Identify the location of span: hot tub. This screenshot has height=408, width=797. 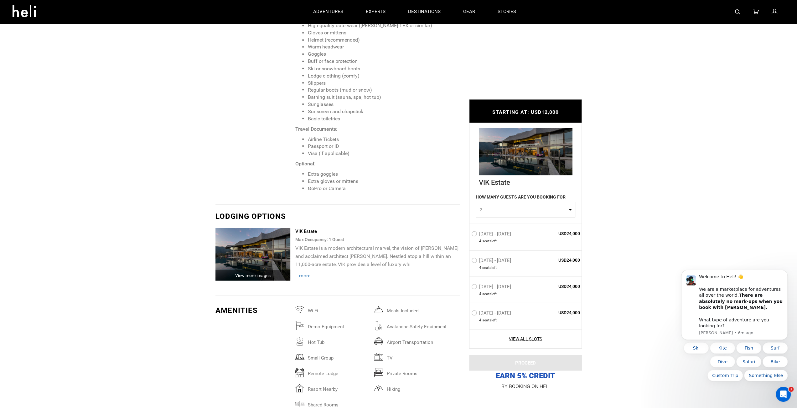
(339, 341).